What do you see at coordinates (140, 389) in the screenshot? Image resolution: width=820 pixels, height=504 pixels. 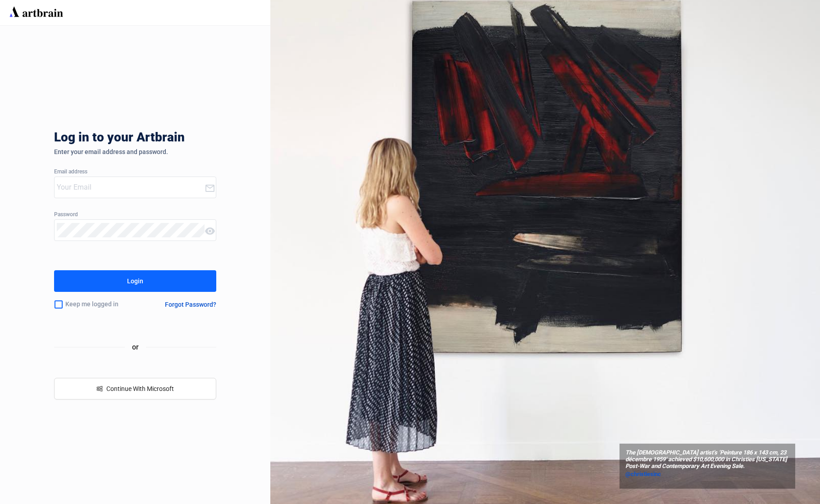 I see `span: Continue With Microsoft` at bounding box center [140, 389].